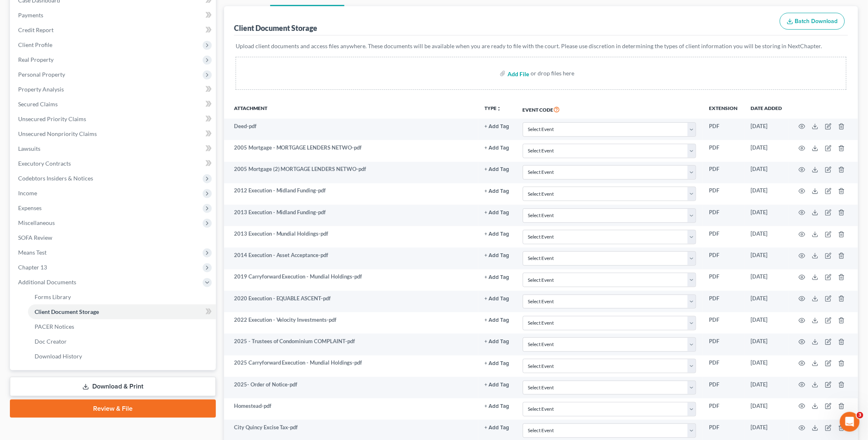 Image resolution: width=868 pixels, height=440 pixels. Describe the element at coordinates (493, 108) in the screenshot. I see `button: TYPEunfold_more` at that location.